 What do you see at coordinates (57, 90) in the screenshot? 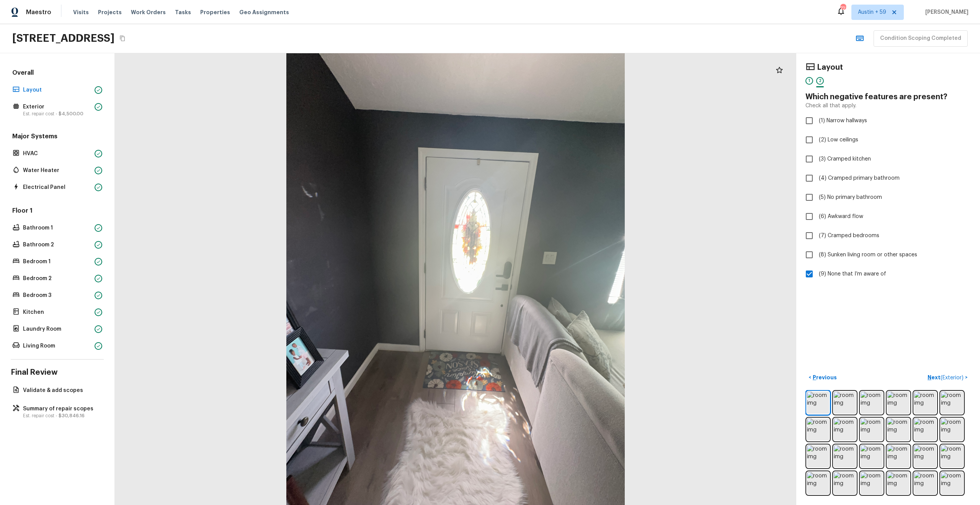
I see `p: Layout` at bounding box center [57, 90].